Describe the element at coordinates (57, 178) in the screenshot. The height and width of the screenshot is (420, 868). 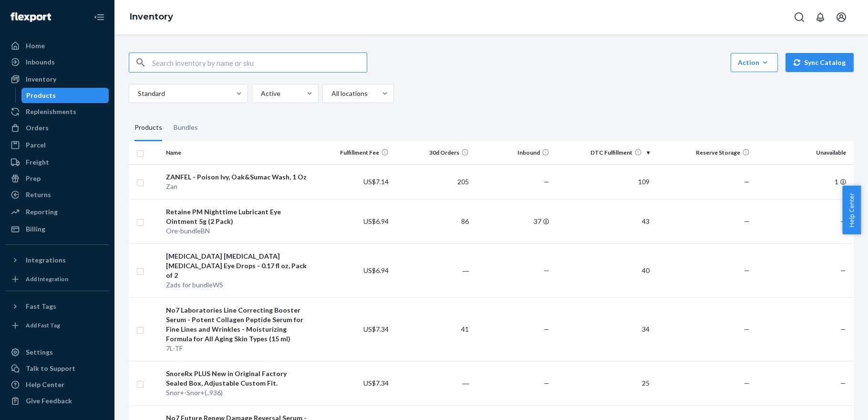
I see `a: Prep` at that location.